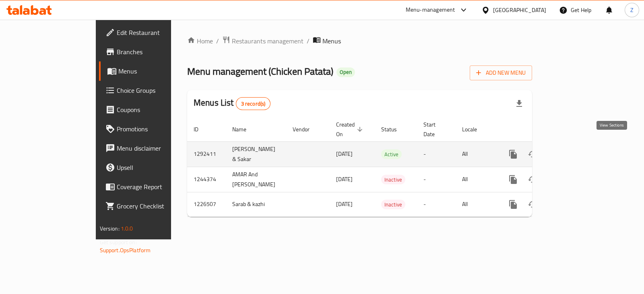 This screenshot has height=294, width=644. Describe the element at coordinates (156, 167) in the screenshot. I see `span: Upsell` at that location.